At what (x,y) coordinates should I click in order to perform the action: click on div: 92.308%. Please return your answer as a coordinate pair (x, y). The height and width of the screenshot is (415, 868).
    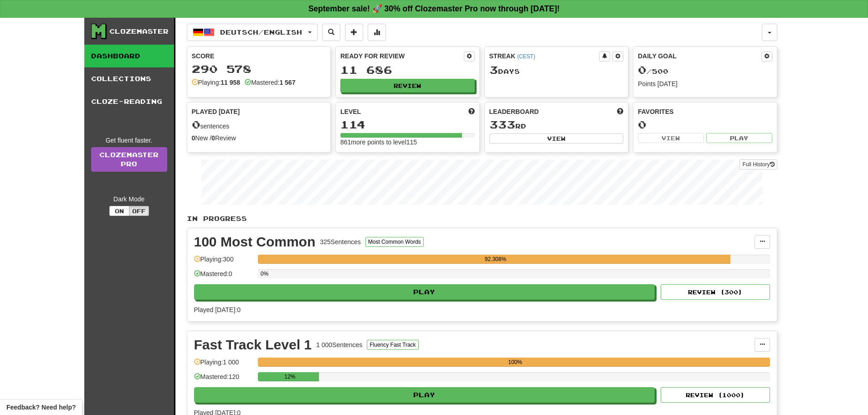
    Looking at the image, I should click on (495, 259).